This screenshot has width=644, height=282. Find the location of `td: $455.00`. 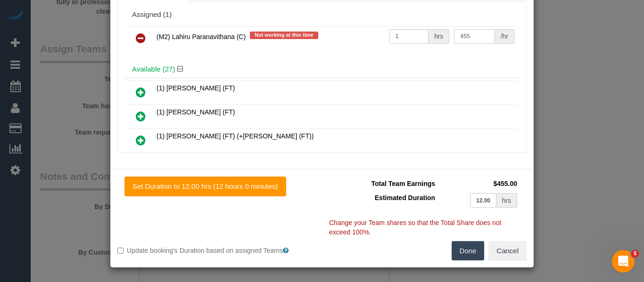

td: $455.00 is located at coordinates (479, 184).